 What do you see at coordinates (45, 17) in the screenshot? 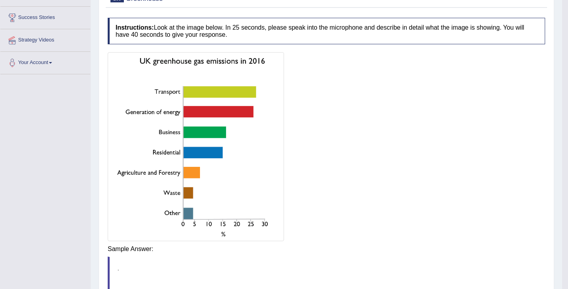
I see `a: Success Stories` at bounding box center [45, 17].